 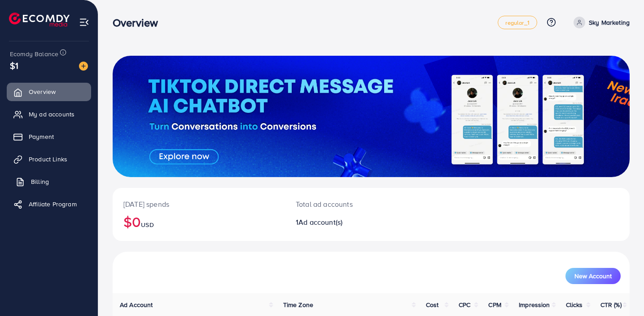 I want to click on span: CPC, so click(x=464, y=305).